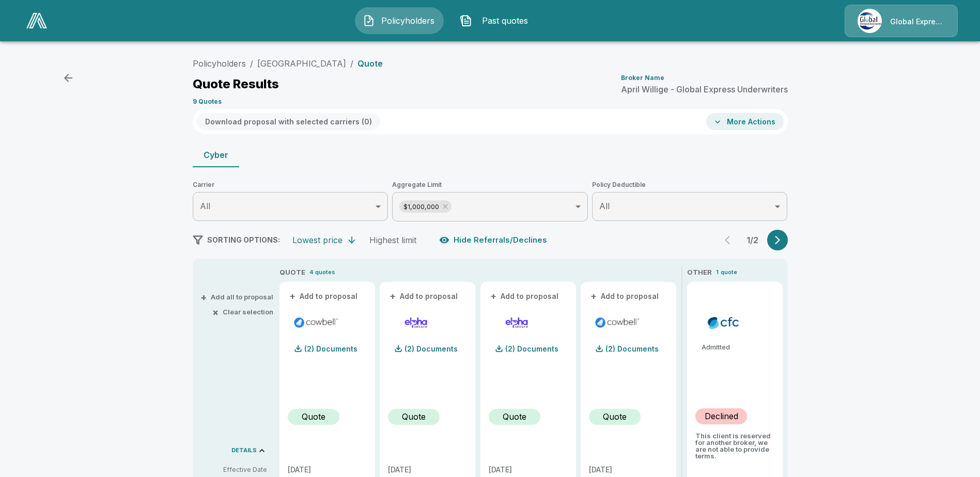 Image resolution: width=980 pixels, height=477 pixels. Describe the element at coordinates (505, 21) in the screenshot. I see `span: Past quotes` at that location.